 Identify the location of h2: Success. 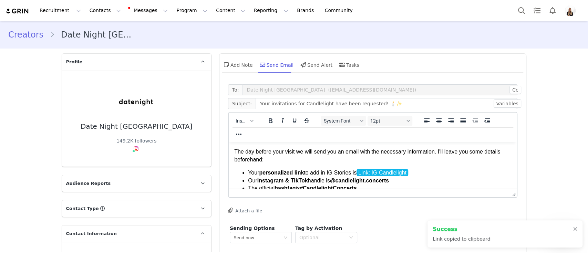
(461, 229).